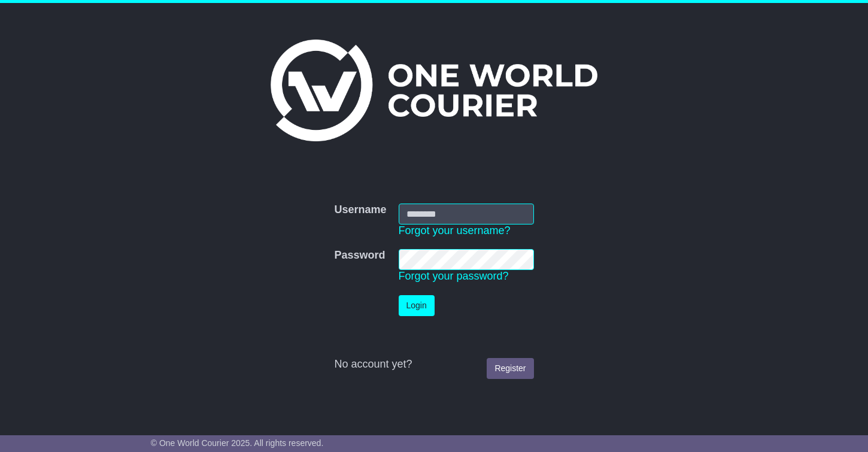 Image resolution: width=868 pixels, height=452 pixels. What do you see at coordinates (360, 211) in the screenshot?
I see `label: Username` at bounding box center [360, 211].